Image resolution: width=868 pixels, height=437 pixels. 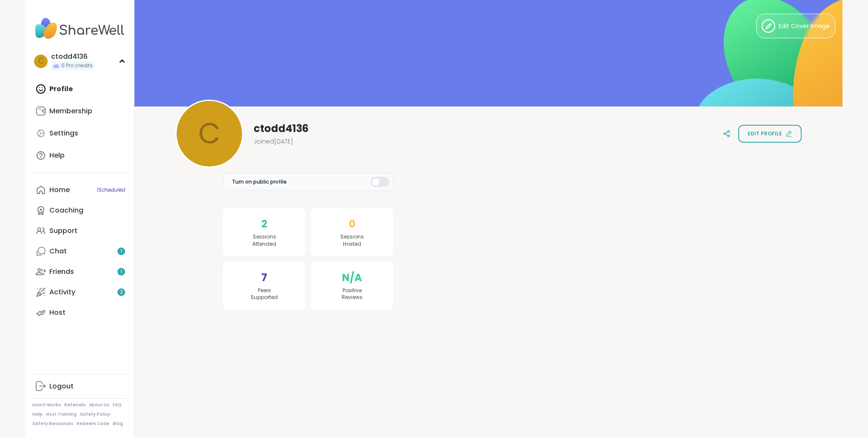 I want to click on img: ShareWell Nav Logo, so click(x=80, y=29).